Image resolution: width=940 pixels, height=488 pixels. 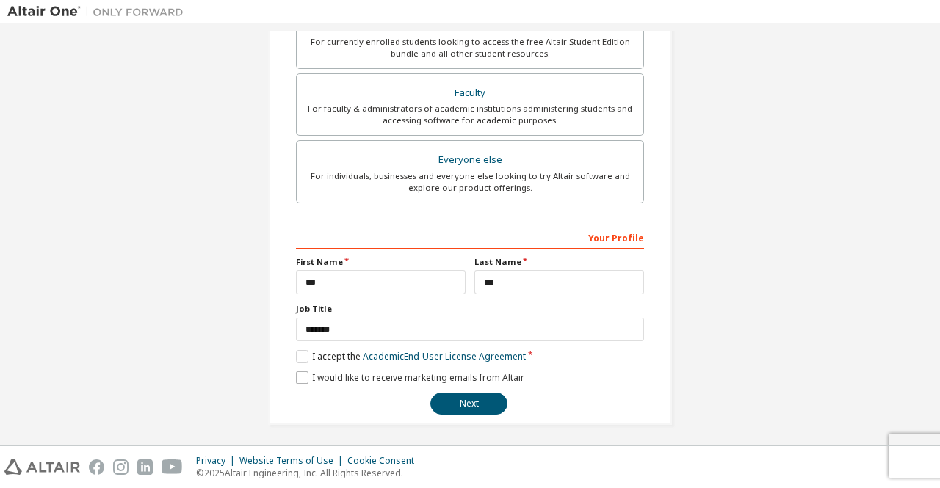 I want to click on label: Last Name, so click(x=559, y=262).